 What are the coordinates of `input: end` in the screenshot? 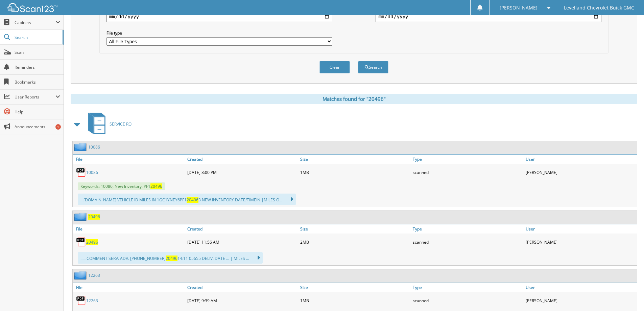 It's located at (488, 17).